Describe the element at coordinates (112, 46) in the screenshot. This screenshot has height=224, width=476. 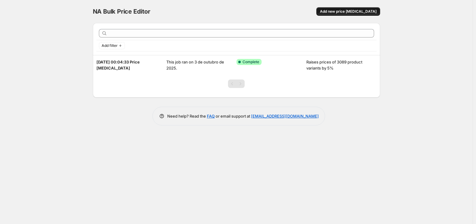
I see `button: Add filter` at that location.